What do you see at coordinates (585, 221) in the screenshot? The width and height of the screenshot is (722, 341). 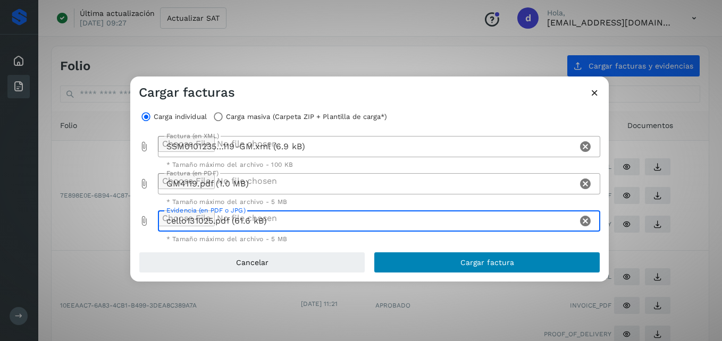 I see `i: Clear Evidencia (en PDF o JPG)` at bounding box center [585, 221].